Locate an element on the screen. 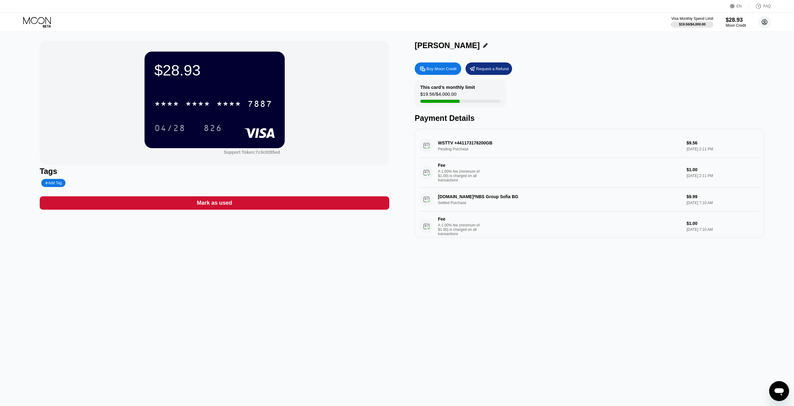 The image size is (794, 406). div: Support Token: 7c3c0285ed is located at coordinates (252, 152).